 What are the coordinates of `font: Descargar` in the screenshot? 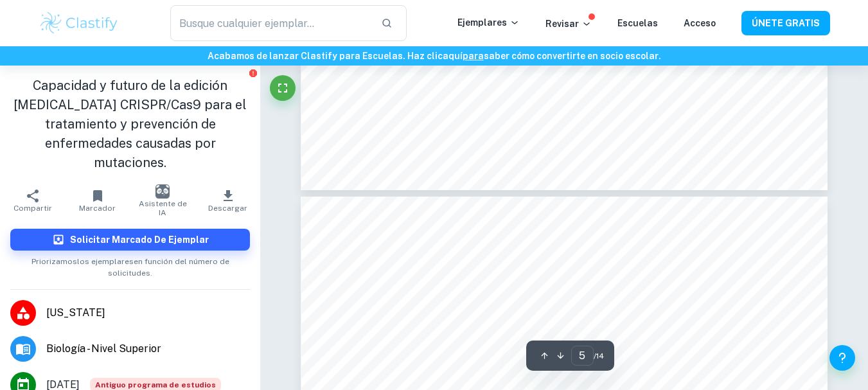 It's located at (227, 209).